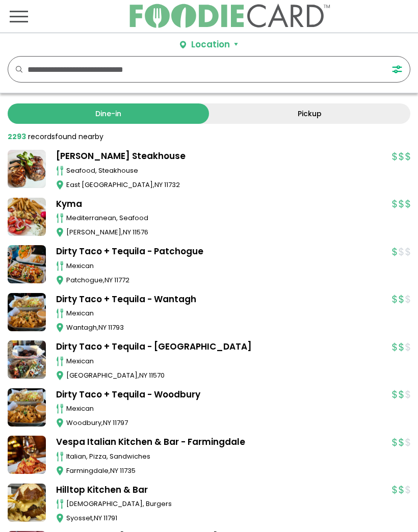 This screenshot has height=532, width=418. Describe the element at coordinates (219, 442) in the screenshot. I see `a: Vespa Italian Kitchen & Bar - Farmingdale` at that location.